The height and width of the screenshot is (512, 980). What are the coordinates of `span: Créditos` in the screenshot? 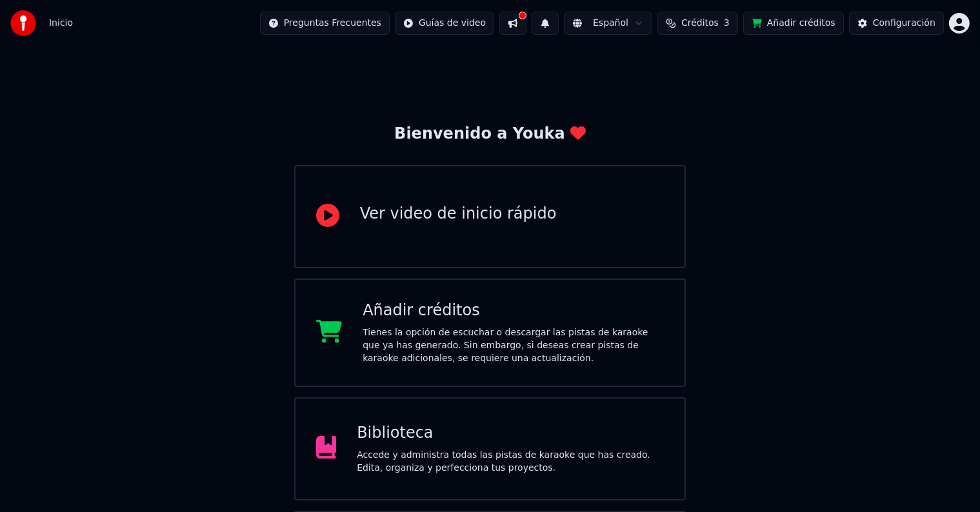 It's located at (700, 23).